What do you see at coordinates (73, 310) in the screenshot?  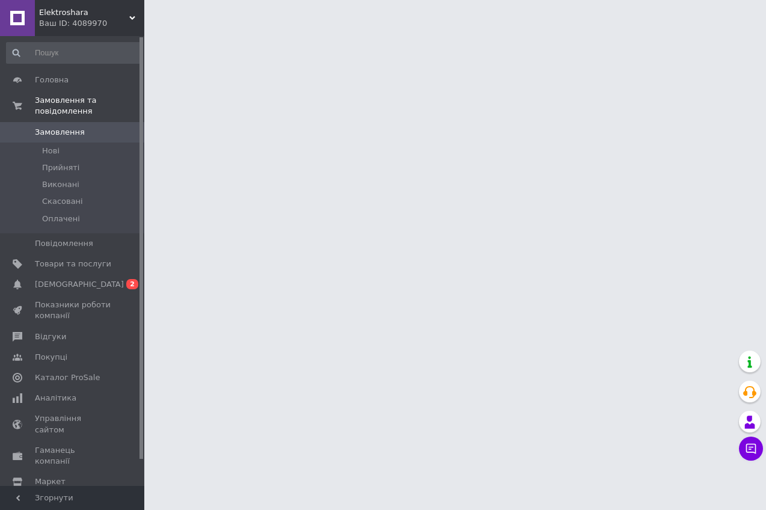 I see `span: Показники роботи компанії` at bounding box center [73, 310].